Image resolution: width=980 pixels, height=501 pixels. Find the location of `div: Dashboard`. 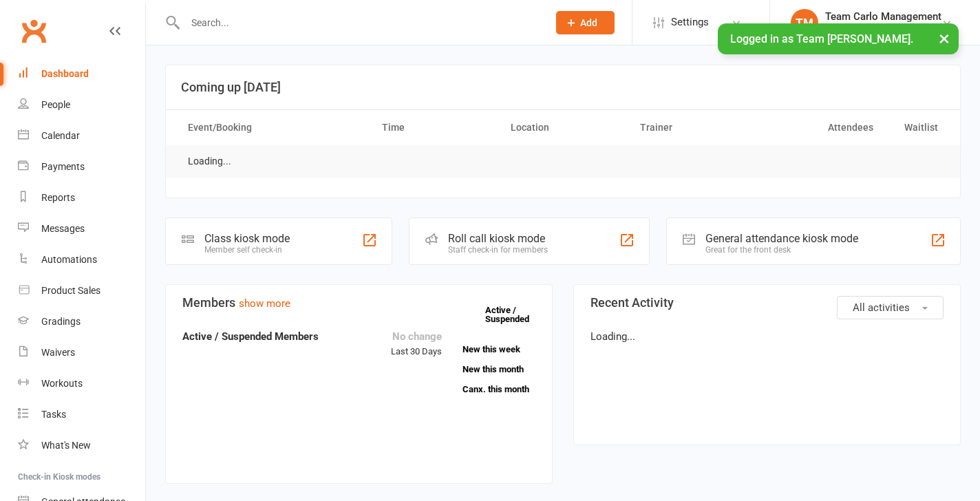

div: Dashboard is located at coordinates (65, 74).